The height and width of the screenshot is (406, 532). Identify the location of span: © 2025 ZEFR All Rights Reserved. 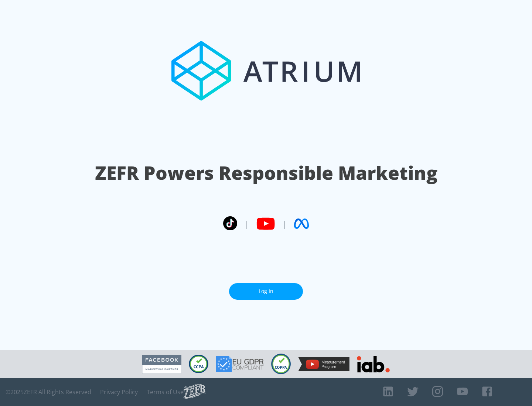
(48, 392).